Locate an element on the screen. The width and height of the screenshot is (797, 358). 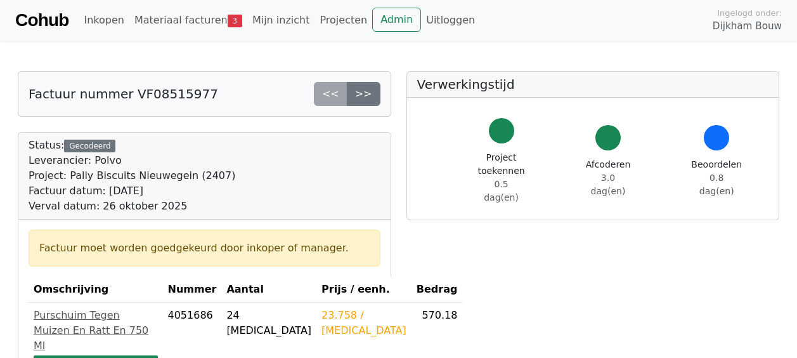
a: Mijn inzicht is located at coordinates (281, 20).